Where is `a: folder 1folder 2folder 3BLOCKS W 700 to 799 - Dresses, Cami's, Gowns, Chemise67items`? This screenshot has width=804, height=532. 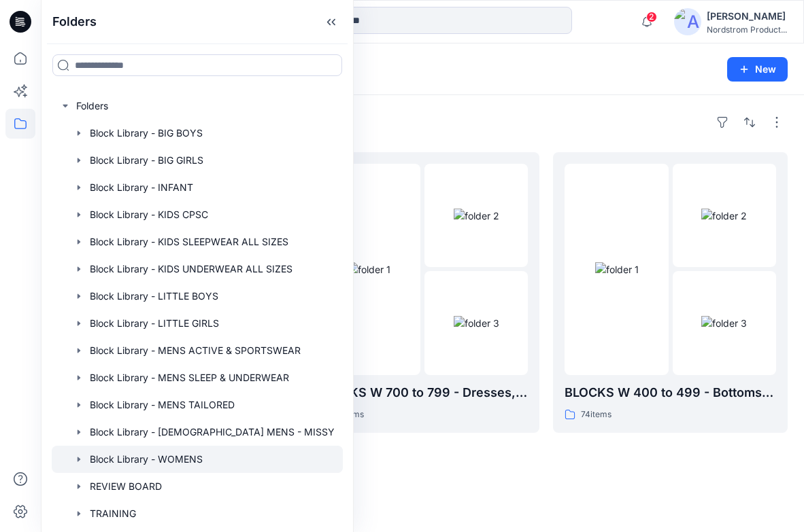
a: folder 1folder 2folder 3BLOCKS W 700 to 799 - Dresses, Cami's, Gowns, Chemise67items is located at coordinates (422, 293).